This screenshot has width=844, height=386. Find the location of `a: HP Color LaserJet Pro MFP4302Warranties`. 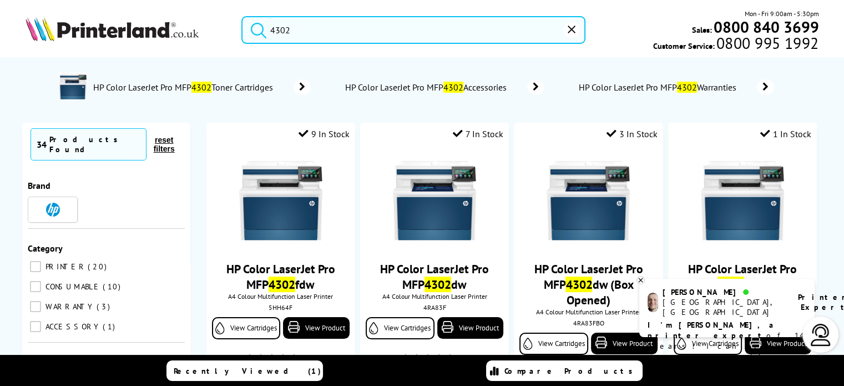

a: HP Color LaserJet Pro MFP4302Warranties is located at coordinates (676, 87).